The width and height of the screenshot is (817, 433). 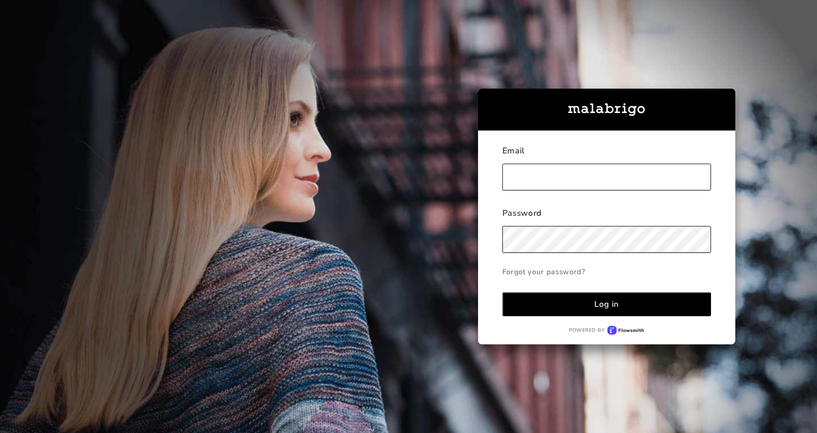 I want to click on img: Flowsmith logo, so click(x=626, y=330).